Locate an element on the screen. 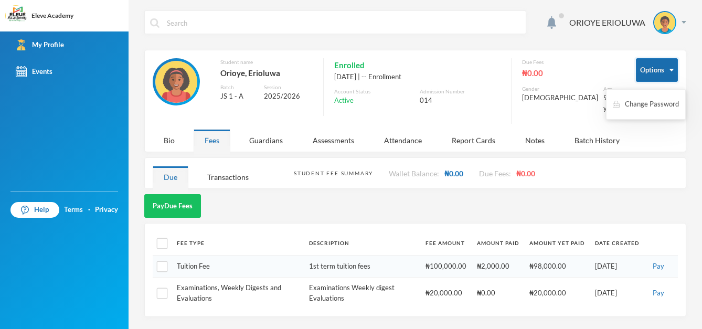 The height and width of the screenshot is (329, 702). div: 2025/2026 is located at coordinates (288, 97).